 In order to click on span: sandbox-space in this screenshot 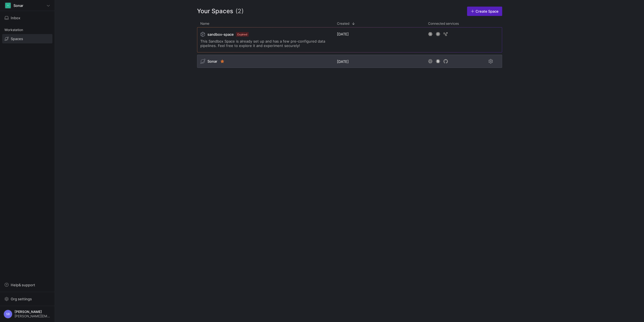, I will do `click(220, 34)`.